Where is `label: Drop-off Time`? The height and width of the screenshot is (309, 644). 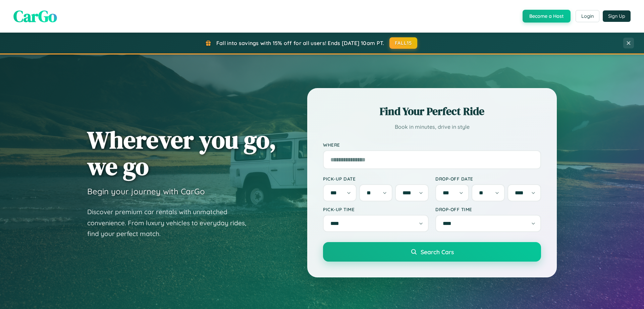 label: Drop-off Time is located at coordinates (488, 209).